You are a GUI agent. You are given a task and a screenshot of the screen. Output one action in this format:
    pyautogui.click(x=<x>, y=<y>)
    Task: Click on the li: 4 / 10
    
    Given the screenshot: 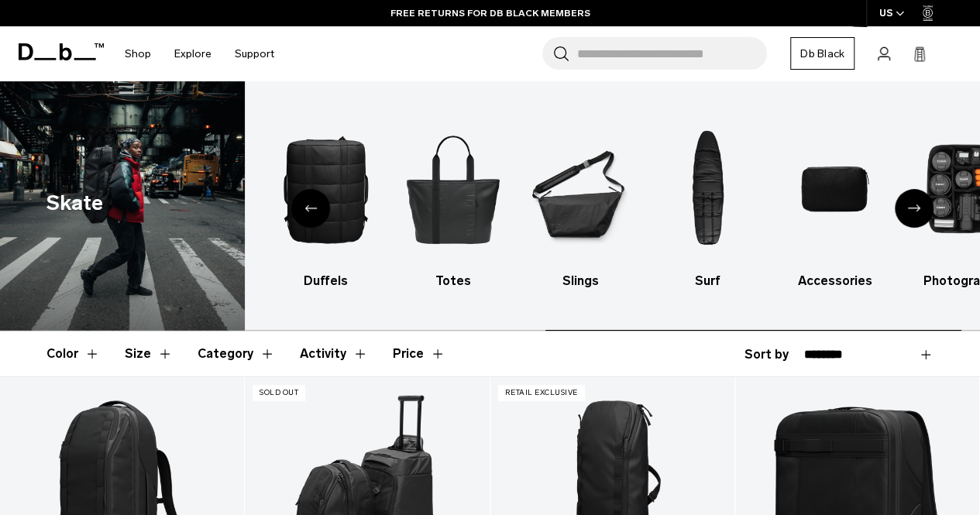 What is the action you would take?
    pyautogui.click(x=198, y=202)
    